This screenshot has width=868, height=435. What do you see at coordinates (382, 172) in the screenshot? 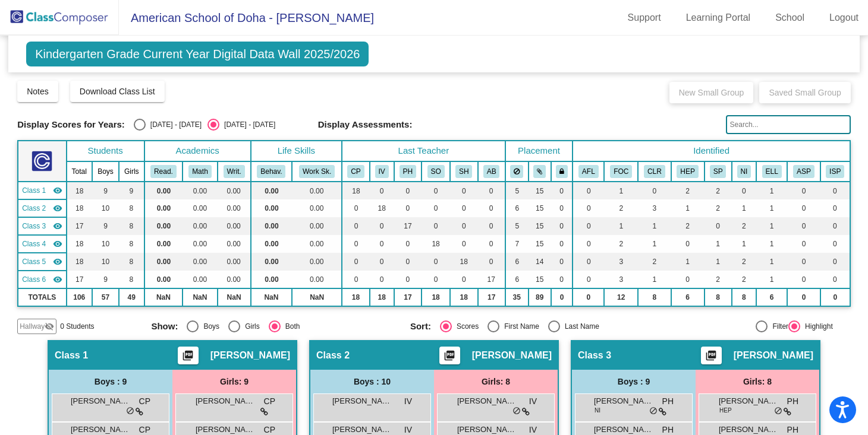
I see `th: Isabel Vera` at bounding box center [382, 172].